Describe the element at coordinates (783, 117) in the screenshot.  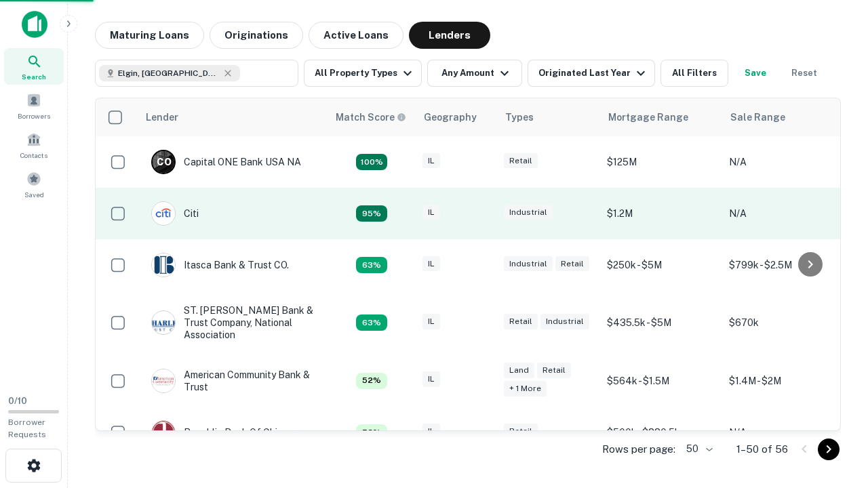
I see `th: Sale Range` at that location.